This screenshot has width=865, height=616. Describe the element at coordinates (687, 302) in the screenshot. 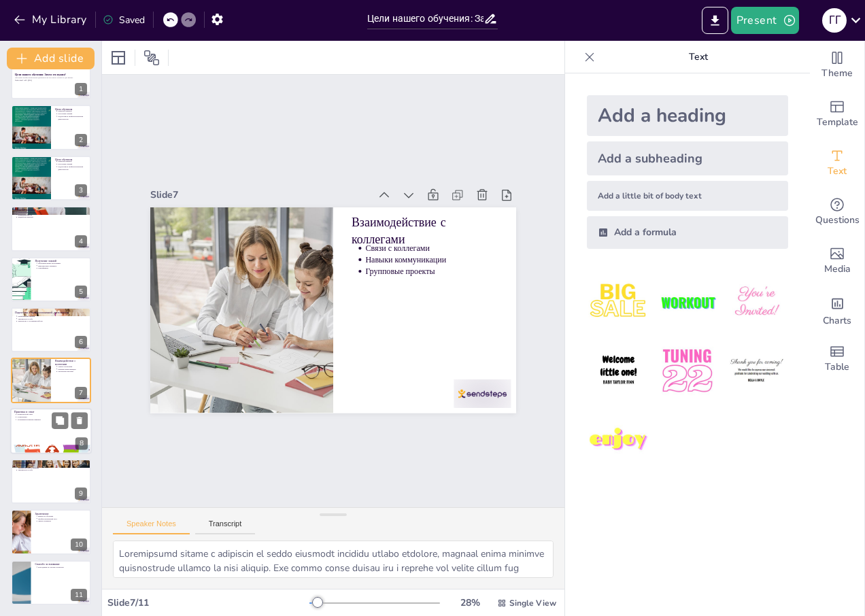

I see `img: 2.jpeg` at that location.